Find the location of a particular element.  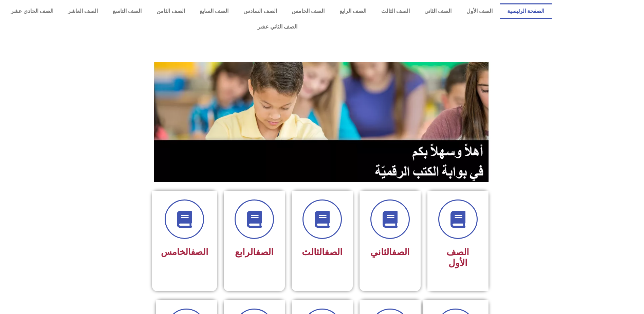

a: الصف الثاني عشر is located at coordinates (278, 27).